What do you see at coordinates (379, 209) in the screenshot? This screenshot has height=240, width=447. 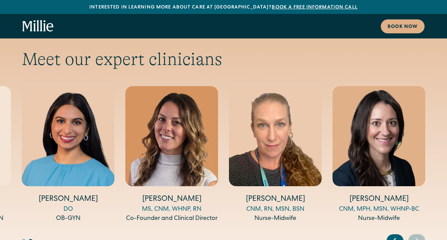 I see `div: CNM, MPH, MSN, WHNP-BC` at bounding box center [379, 209].